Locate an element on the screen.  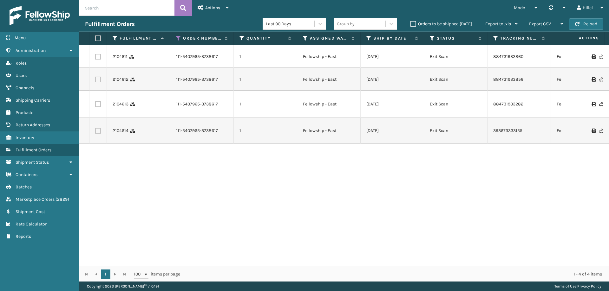
span: Shipment Cost is located at coordinates (30, 212).